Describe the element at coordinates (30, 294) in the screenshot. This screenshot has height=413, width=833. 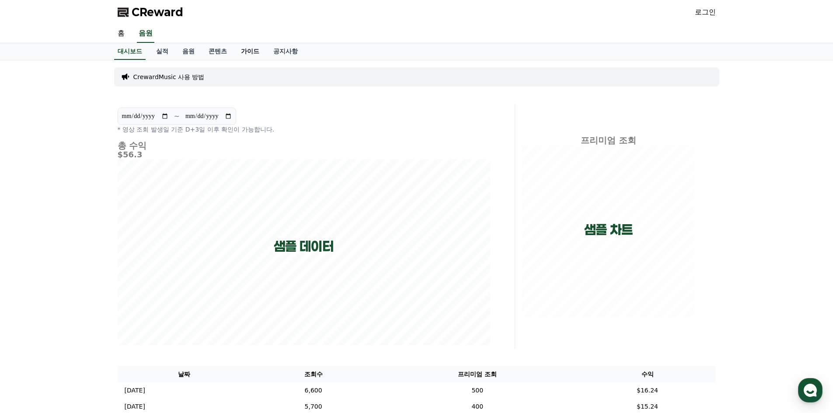
I see `span: 홈` at that location.